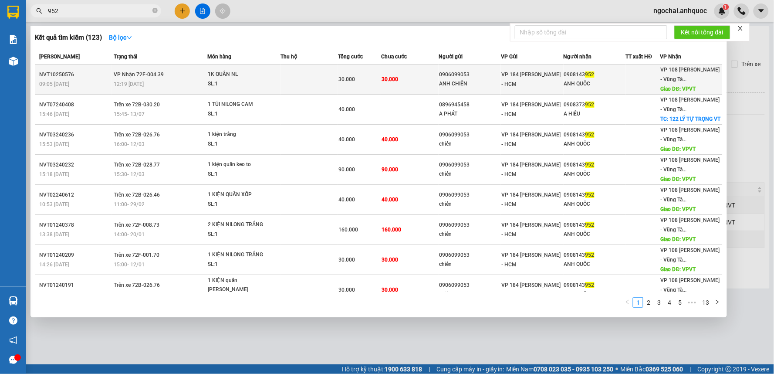 The width and height of the screenshot is (774, 374). I want to click on span: VP Nhận 72F-004.39, so click(138, 74).